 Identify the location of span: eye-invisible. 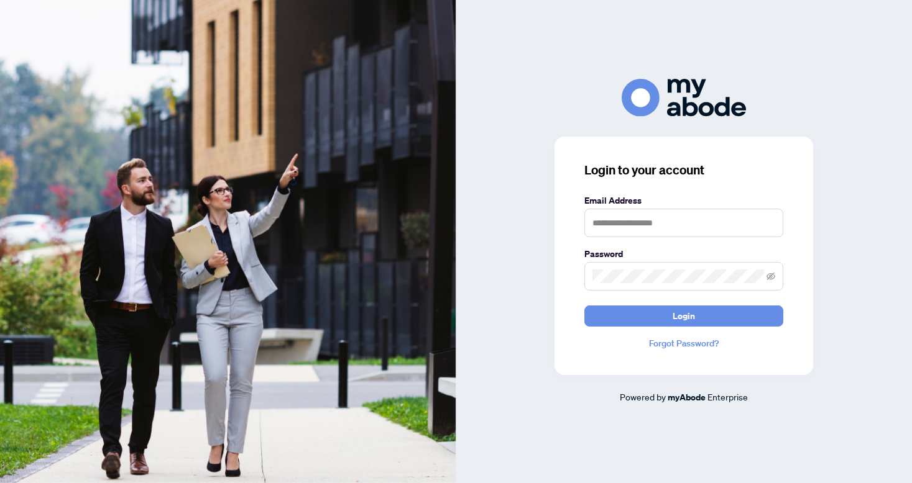
(771, 277).